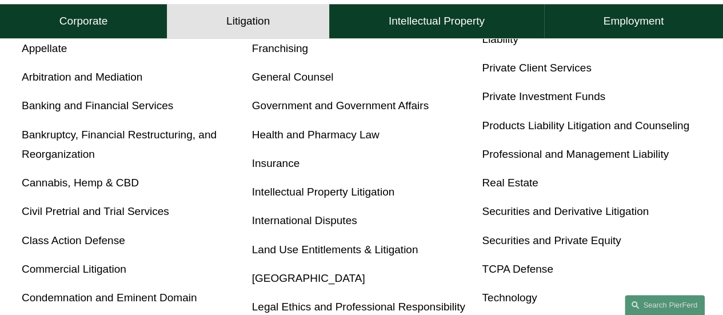  Describe the element at coordinates (575, 154) in the screenshot. I see `a: Professional and Management Liability` at that location.